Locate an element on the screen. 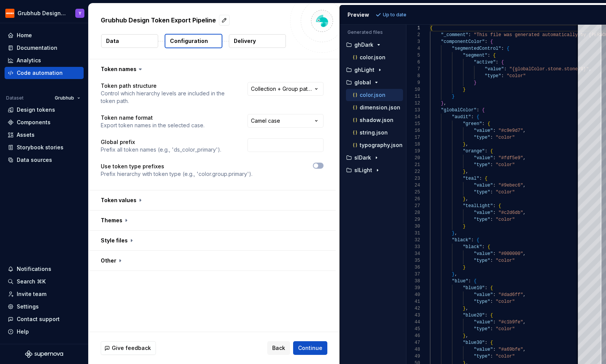 This screenshot has width=606, height=364. div: 21 is located at coordinates (413, 165).